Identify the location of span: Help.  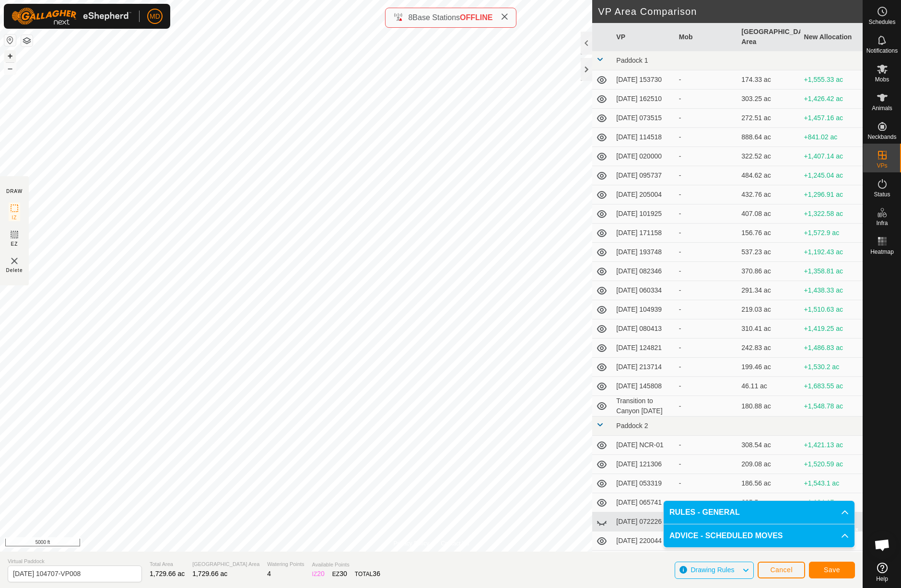
(882, 579).